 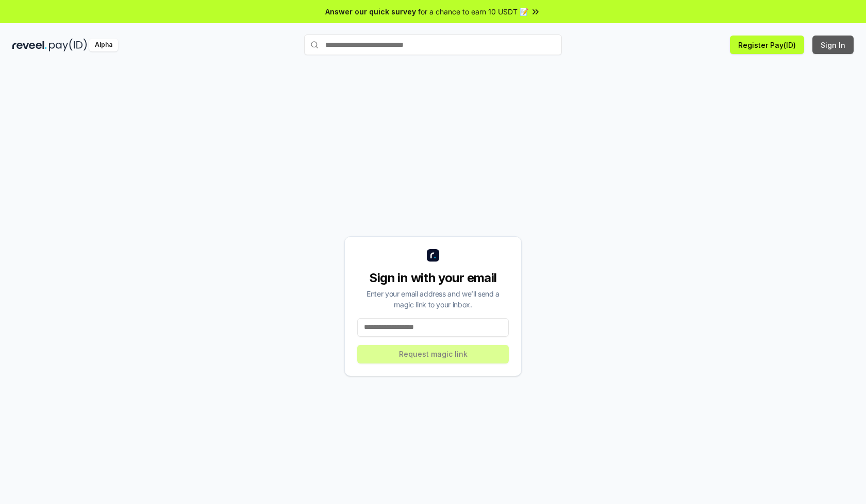 I want to click on button: Register Pay(ID), so click(x=767, y=45).